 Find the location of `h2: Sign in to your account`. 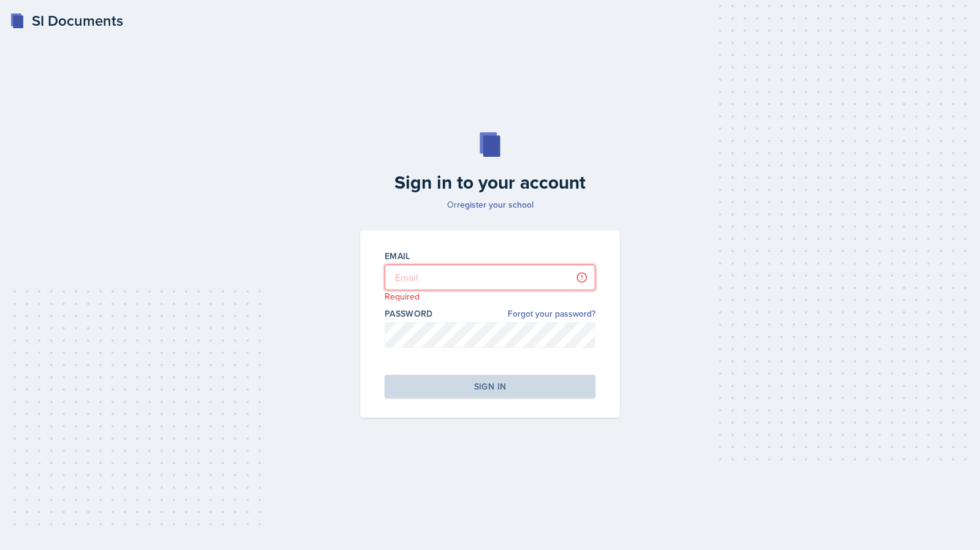

h2: Sign in to your account is located at coordinates (490, 183).